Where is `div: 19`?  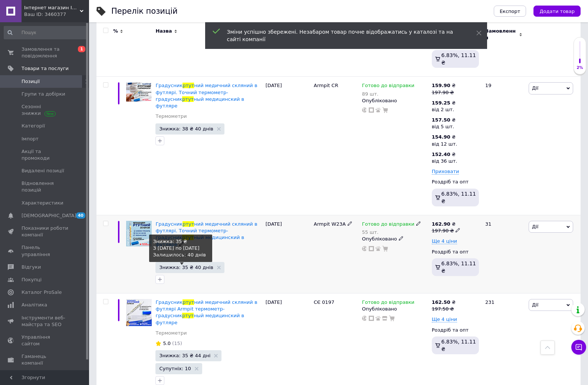
div: 19 is located at coordinates (504, 146).